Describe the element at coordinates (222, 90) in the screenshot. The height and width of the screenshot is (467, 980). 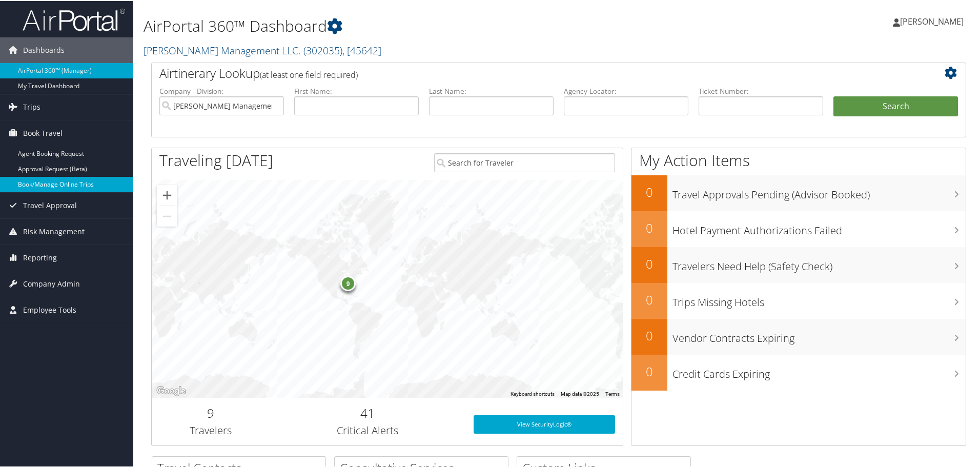
I see `label: Company - Division:` at that location.